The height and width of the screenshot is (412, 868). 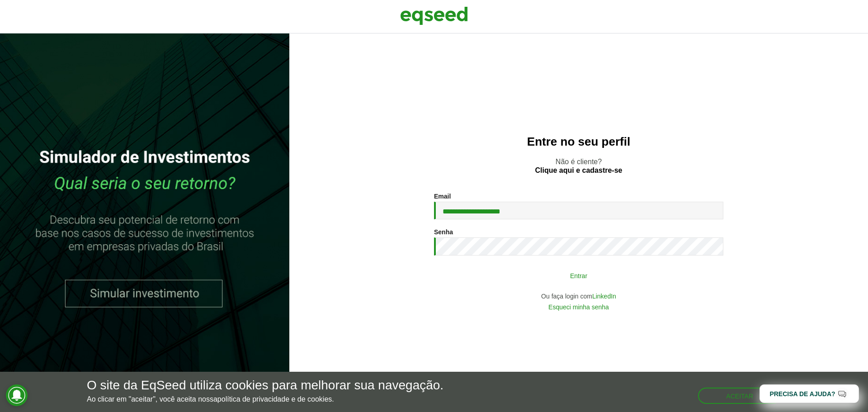 What do you see at coordinates (434, 16) in the screenshot?
I see `img: EqSeed Logo` at bounding box center [434, 16].